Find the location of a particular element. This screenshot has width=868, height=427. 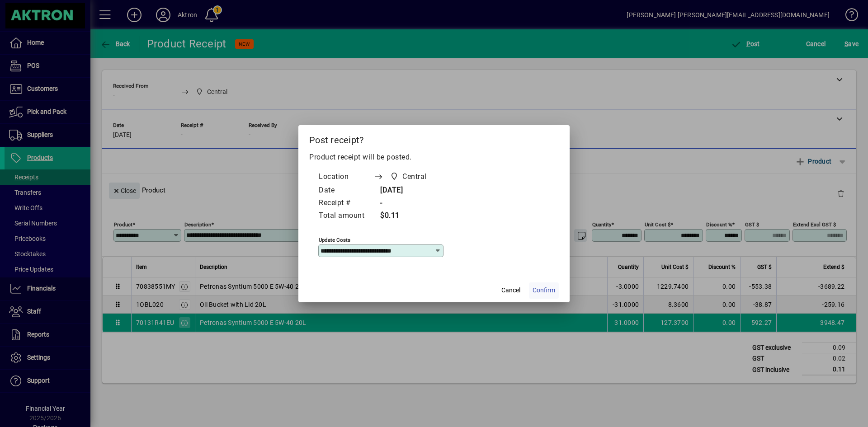

button: Cancel is located at coordinates (511, 290).